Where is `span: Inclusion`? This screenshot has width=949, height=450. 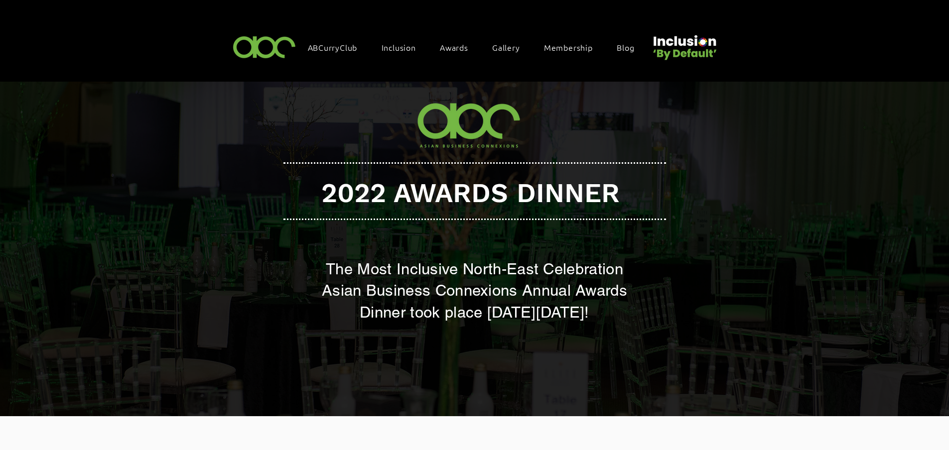 span: Inclusion is located at coordinates (398, 47).